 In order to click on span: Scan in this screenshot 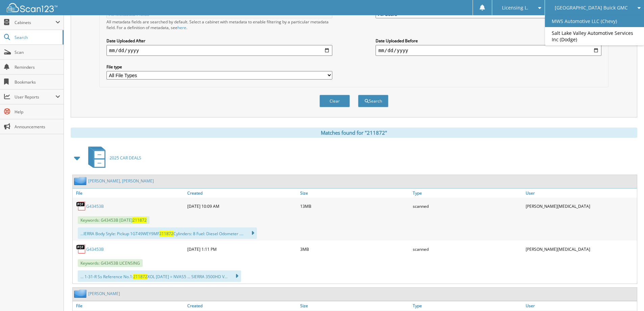, I will do `click(37, 52)`.